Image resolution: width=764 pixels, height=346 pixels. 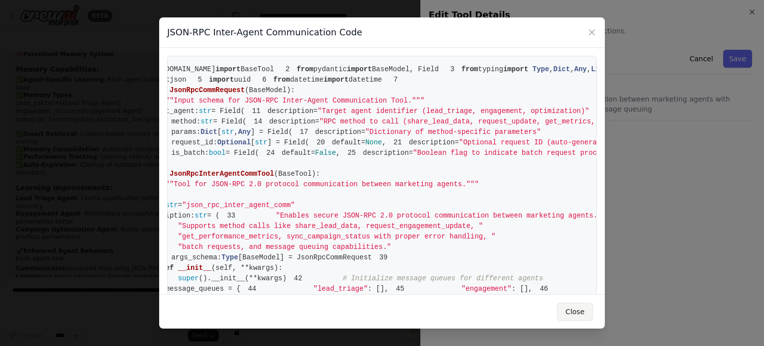 I want to click on span: "lead_triage", so click(x=340, y=289).